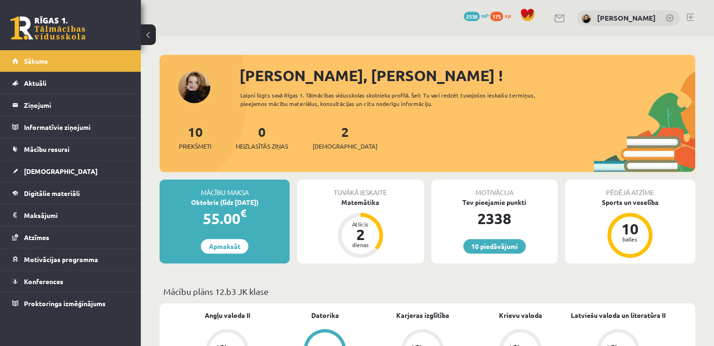 This screenshot has height=346, width=714. I want to click on legend: Ziņojumi, so click(77, 105).